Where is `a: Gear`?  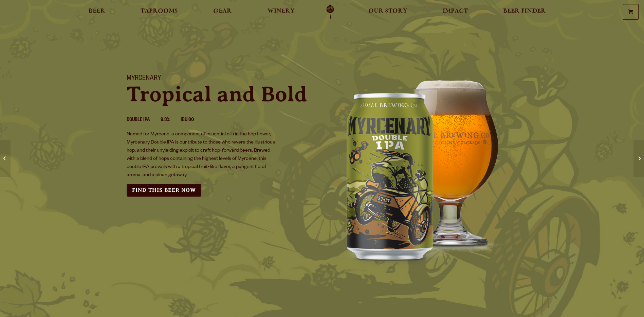
a: Gear is located at coordinates (223, 12).